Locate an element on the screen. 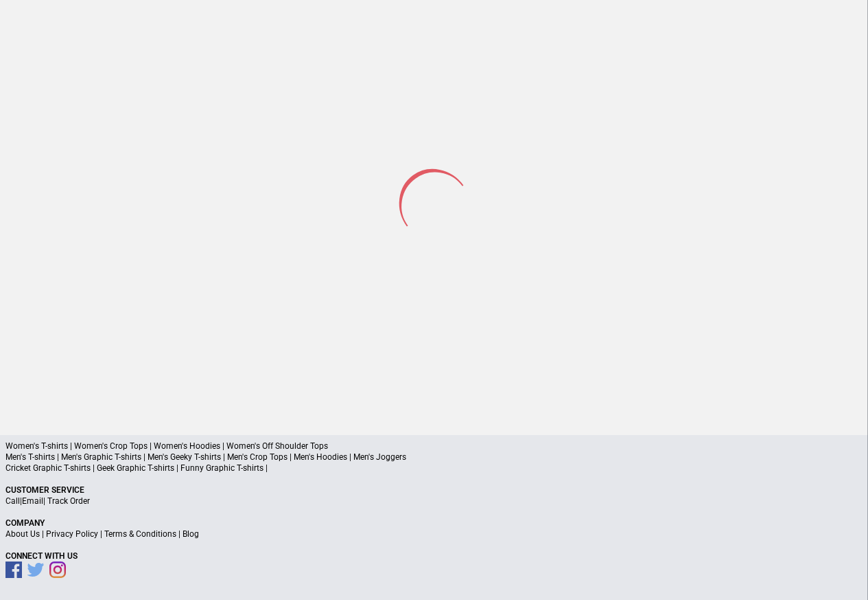 This screenshot has width=868, height=600. a: About Us is located at coordinates (22, 533).